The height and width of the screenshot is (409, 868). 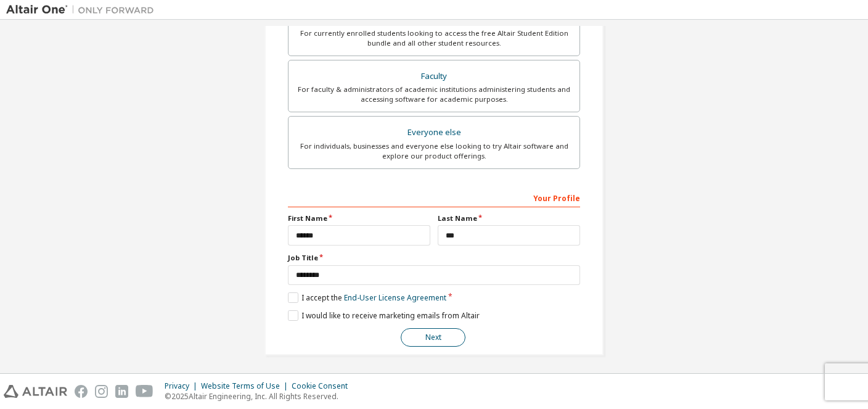 I want to click on img: instagram.svg, so click(x=101, y=391).